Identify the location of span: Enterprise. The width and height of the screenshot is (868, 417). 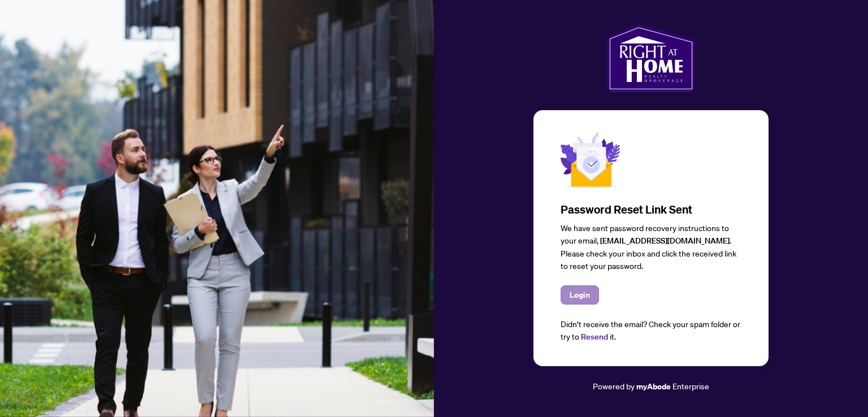
(690, 386).